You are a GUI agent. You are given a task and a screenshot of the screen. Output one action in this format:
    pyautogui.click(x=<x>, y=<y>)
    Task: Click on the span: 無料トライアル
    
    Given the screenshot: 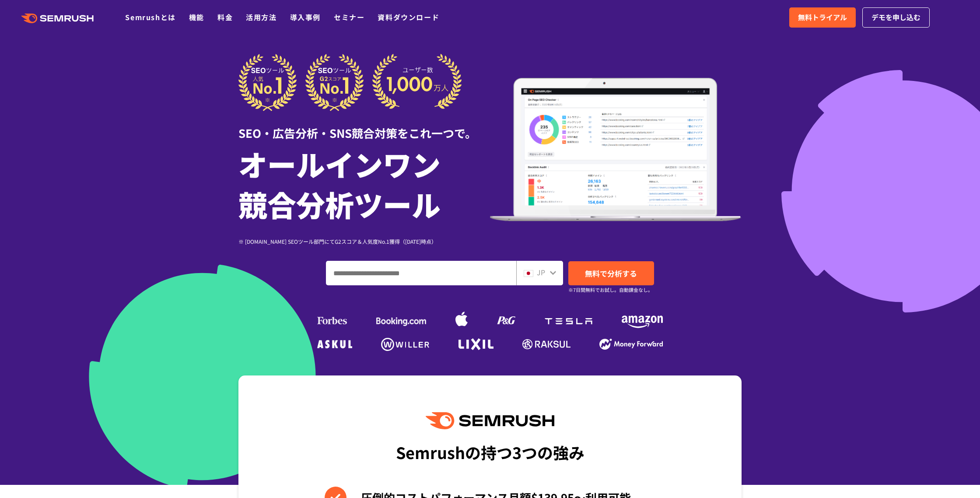 What is the action you would take?
    pyautogui.click(x=823, y=18)
    